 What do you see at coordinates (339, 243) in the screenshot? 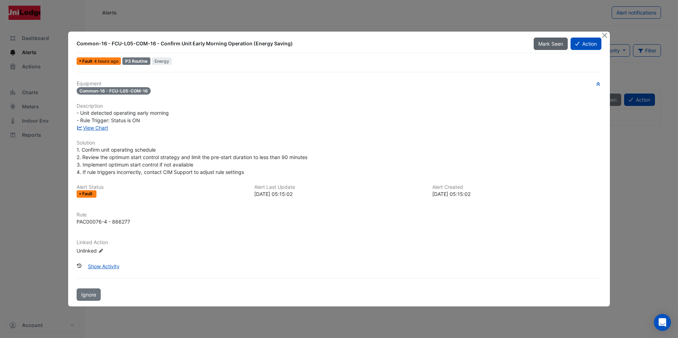
I see `h6: Linked Action` at bounding box center [339, 243].